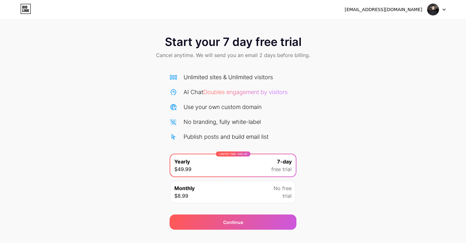 The width and height of the screenshot is (466, 243). I want to click on span: free trial, so click(282, 169).